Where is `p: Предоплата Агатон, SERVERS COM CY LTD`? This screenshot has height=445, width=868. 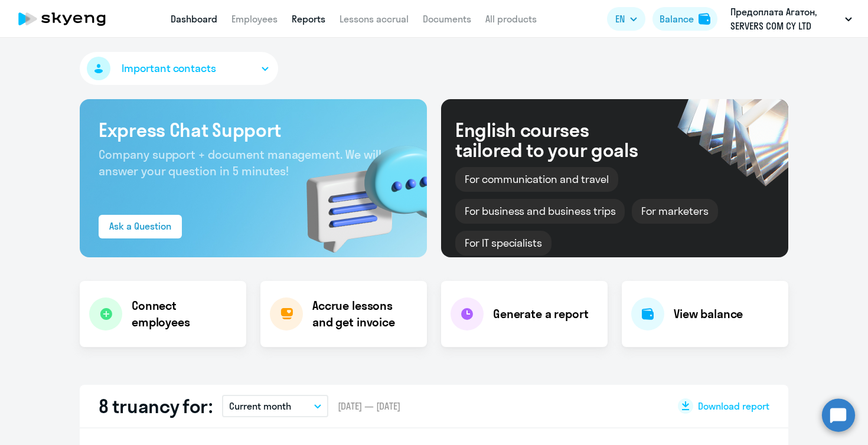 p: Предоплата Агатон, SERVERS COM CY LTD is located at coordinates (785, 19).